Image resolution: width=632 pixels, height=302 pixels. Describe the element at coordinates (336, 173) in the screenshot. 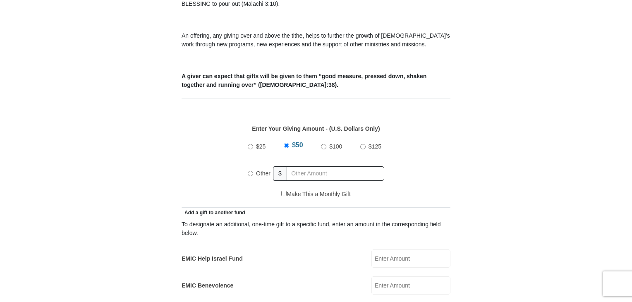

I see `input: Other Amount` at that location.